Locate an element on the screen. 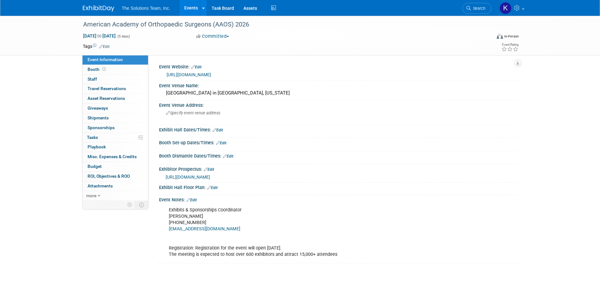 The image size is (600, 287). div: Booth Set-up Dates/Times: is located at coordinates (338, 142).